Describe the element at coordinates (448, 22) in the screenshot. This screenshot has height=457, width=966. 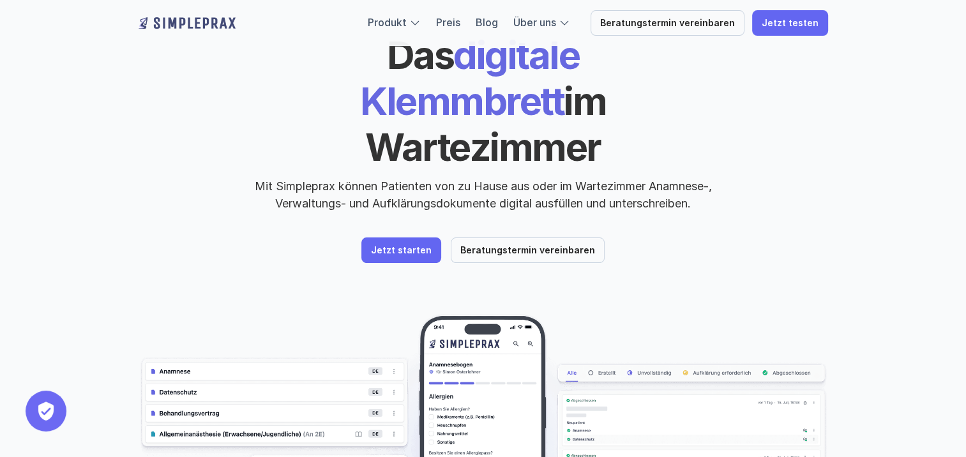
I see `a: Preis` at that location.